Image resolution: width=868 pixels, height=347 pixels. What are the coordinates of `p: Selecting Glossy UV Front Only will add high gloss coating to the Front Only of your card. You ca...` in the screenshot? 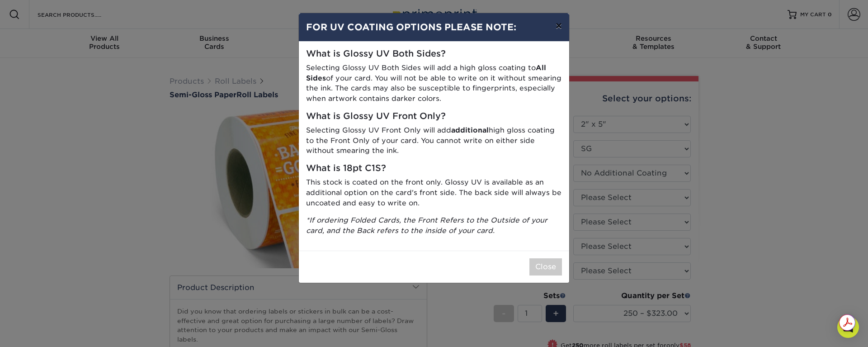 It's located at (434, 141).